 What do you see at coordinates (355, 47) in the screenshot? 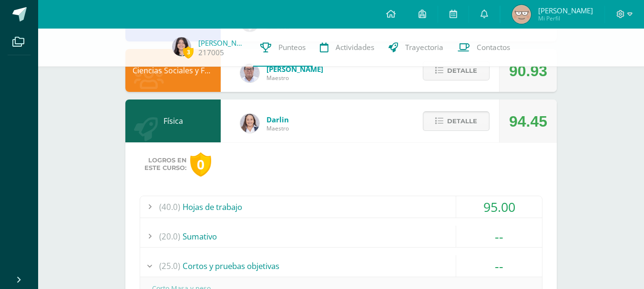
I see `span: Actividades` at bounding box center [355, 47].